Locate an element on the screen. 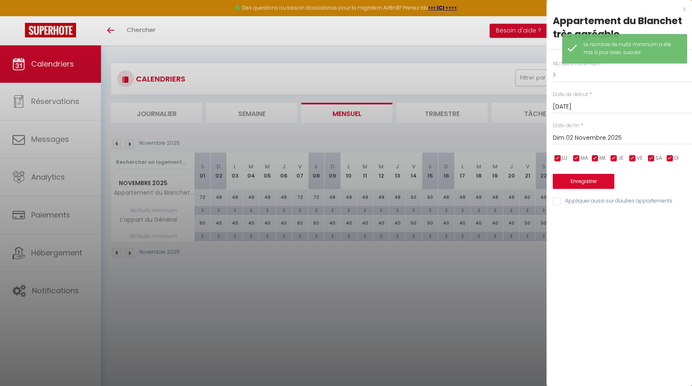 The width and height of the screenshot is (692, 386). span: VE is located at coordinates (640, 158).